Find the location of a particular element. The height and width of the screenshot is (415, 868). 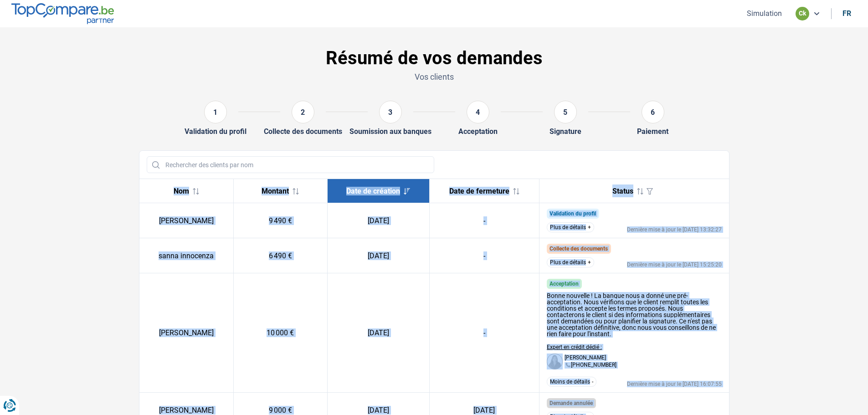

td: 9 490 € is located at coordinates (280, 220).